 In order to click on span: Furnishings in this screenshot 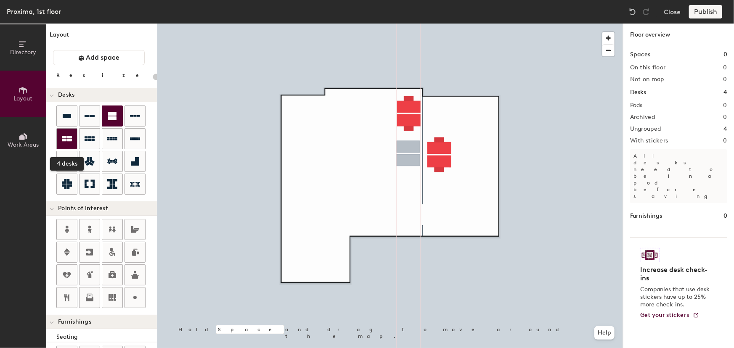, I will do `click(74, 322)`.